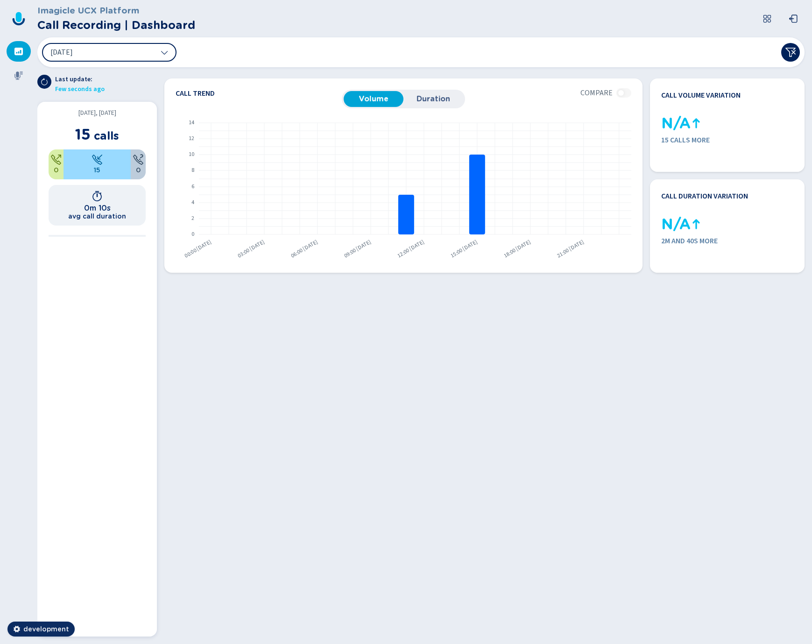  What do you see at coordinates (727, 241) in the screenshot?
I see `span: 2m and 40s more` at bounding box center [727, 241].